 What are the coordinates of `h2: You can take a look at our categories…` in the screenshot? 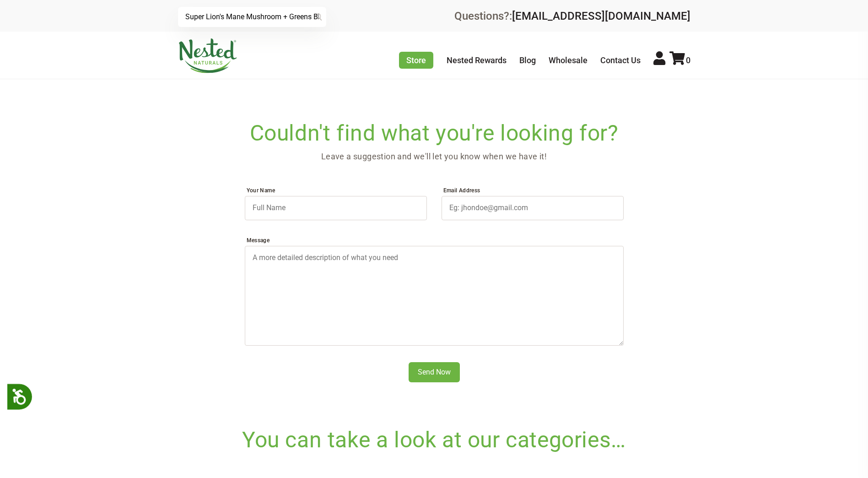 It's located at (434, 440).